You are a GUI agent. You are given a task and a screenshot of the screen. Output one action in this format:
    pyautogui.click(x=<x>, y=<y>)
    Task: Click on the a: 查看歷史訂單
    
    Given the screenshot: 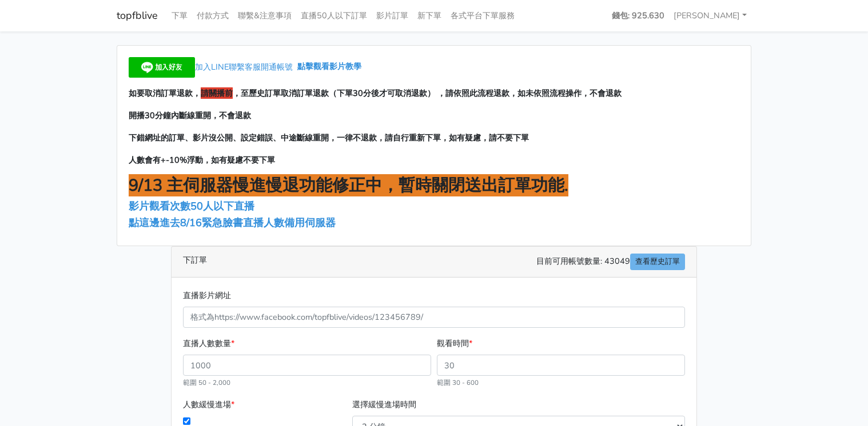 What is the action you would take?
    pyautogui.click(x=658, y=262)
    